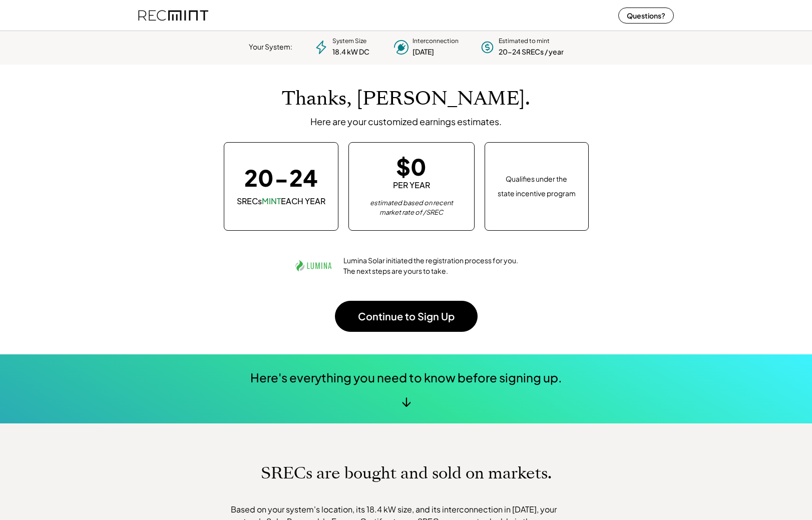 The height and width of the screenshot is (520, 812). I want to click on div: $0, so click(411, 166).